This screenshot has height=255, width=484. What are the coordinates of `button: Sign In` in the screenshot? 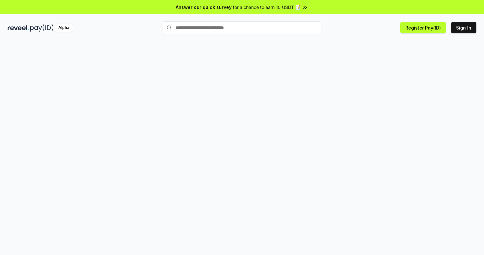 It's located at (464, 28).